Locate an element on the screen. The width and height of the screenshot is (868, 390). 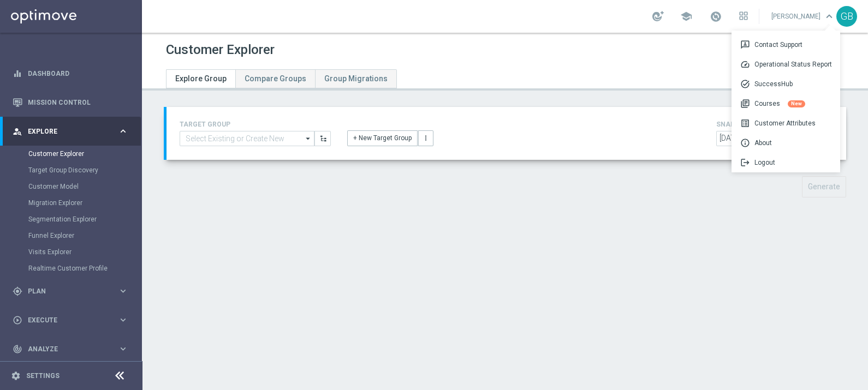
input: Select Existing or Create New is located at coordinates (247, 138).